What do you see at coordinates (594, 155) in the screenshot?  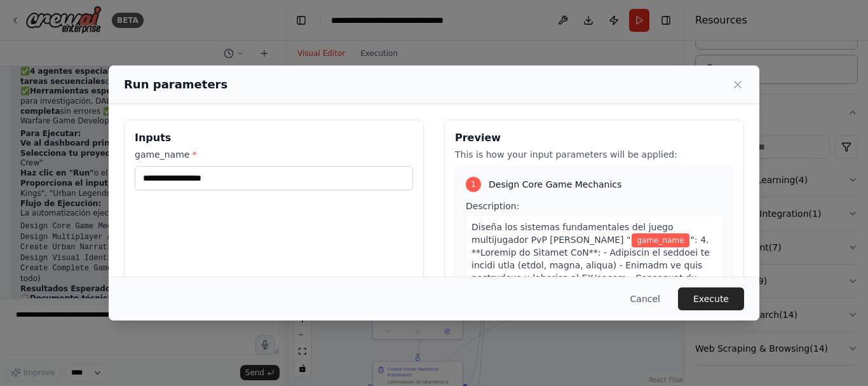 I see `p: This is how your input parameters will be applied:` at bounding box center [594, 155].